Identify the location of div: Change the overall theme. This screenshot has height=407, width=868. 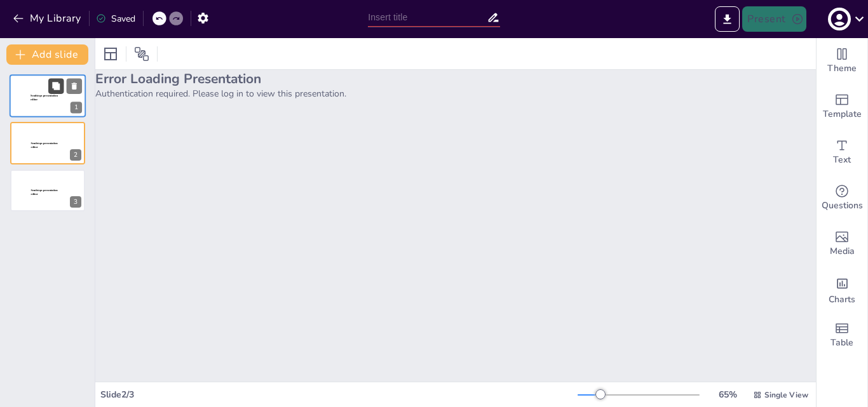
(842, 61).